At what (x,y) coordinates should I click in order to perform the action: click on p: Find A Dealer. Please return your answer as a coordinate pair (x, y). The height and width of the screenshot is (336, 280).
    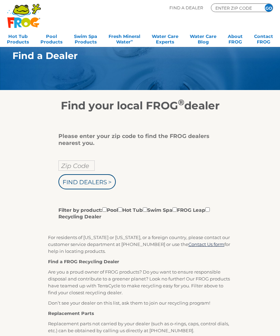
    Looking at the image, I should click on (186, 8).